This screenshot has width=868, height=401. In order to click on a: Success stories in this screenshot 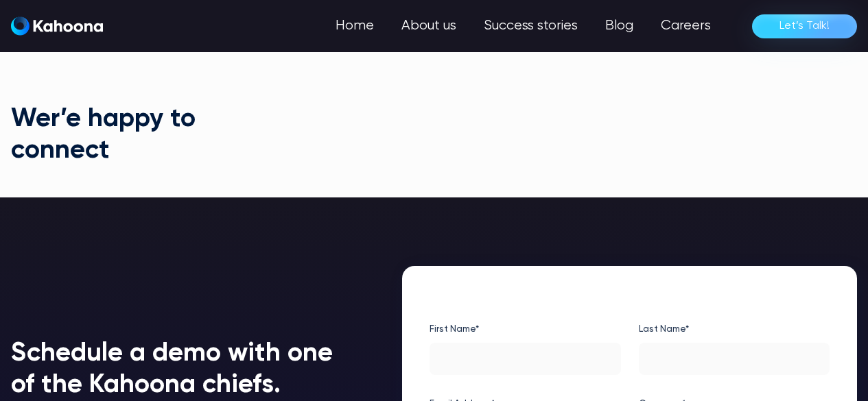, I will do `click(530, 26)`.